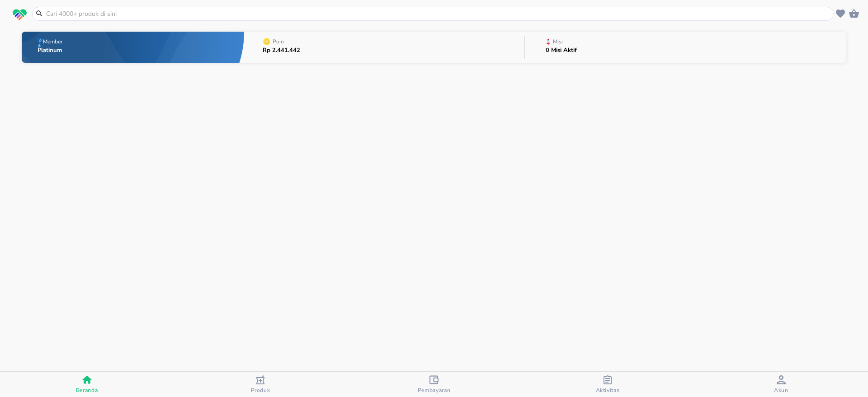 Image resolution: width=868 pixels, height=397 pixels. Describe the element at coordinates (87, 390) in the screenshot. I see `span: Beranda` at that location.